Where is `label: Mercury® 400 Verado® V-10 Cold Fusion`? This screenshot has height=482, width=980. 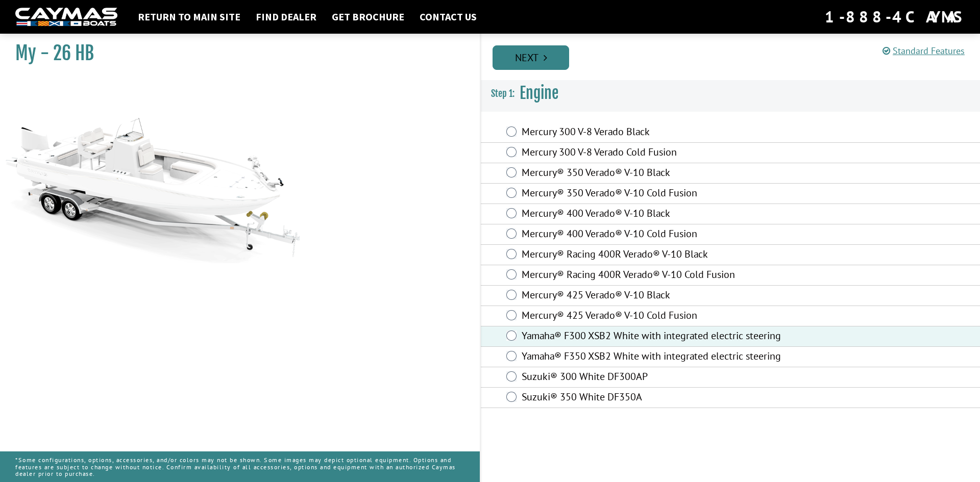
label: Mercury® 400 Verado® V-10 Cold Fusion is located at coordinates (659, 235).